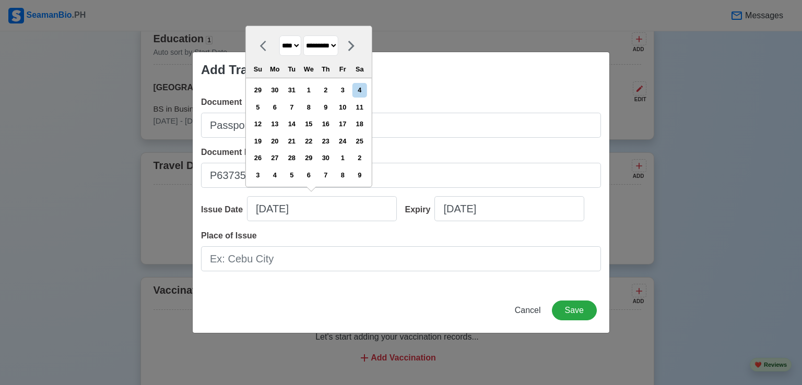 Image resolution: width=802 pixels, height=385 pixels. I want to click on div: Choose Sunday, September 26th, 2021, so click(257, 158).